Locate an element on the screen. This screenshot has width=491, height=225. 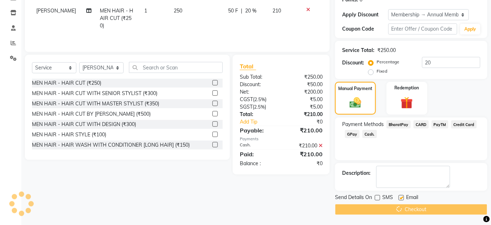
div: Sub Total: is located at coordinates (258, 77).